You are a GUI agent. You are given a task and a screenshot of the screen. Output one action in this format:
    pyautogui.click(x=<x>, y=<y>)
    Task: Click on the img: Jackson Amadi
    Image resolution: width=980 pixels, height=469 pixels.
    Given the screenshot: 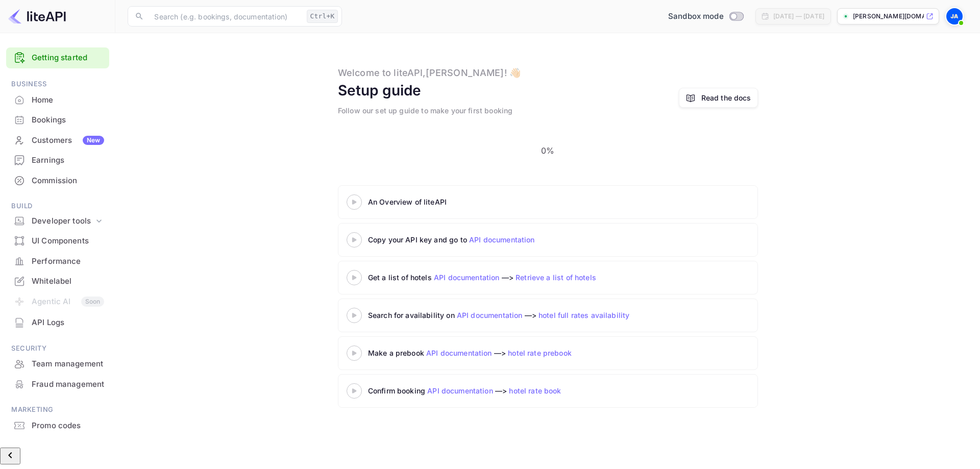 What is the action you would take?
    pyautogui.click(x=955, y=16)
    